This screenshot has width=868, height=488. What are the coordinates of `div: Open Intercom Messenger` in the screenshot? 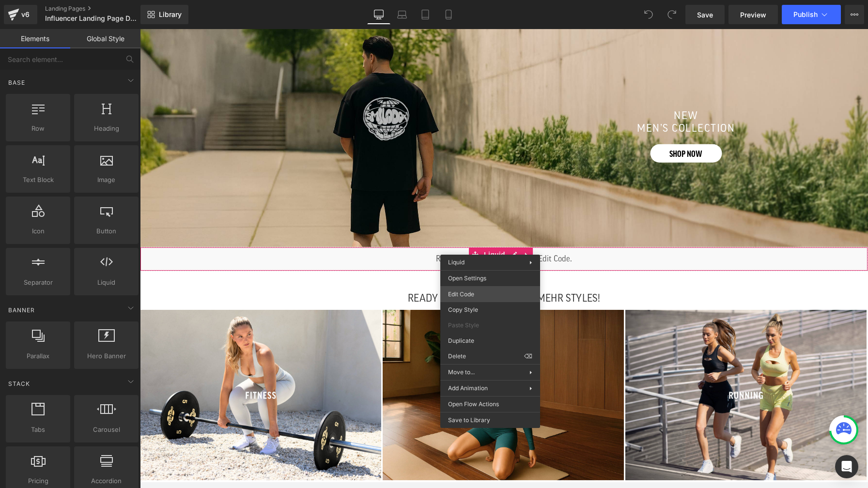 It's located at (847, 467).